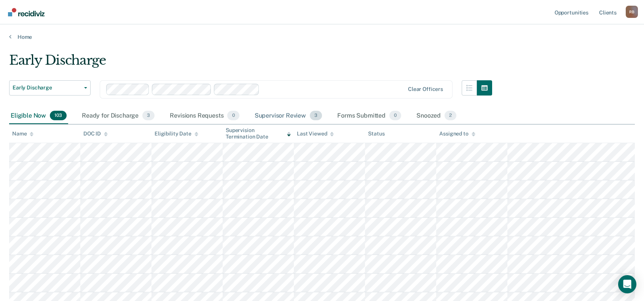  What do you see at coordinates (47, 88) in the screenshot?
I see `span: Early Discharge` at bounding box center [47, 88].